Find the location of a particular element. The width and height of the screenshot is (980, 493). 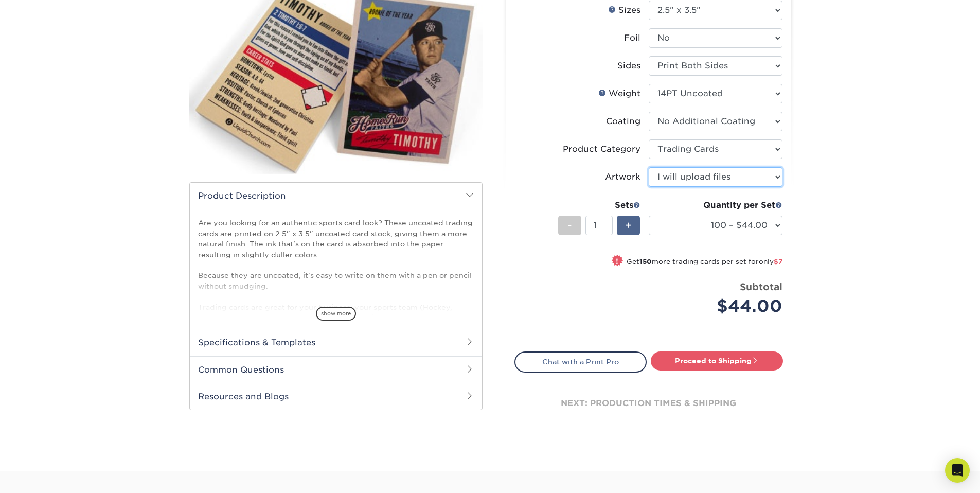

h2: Resources and Blogs is located at coordinates (336, 396).